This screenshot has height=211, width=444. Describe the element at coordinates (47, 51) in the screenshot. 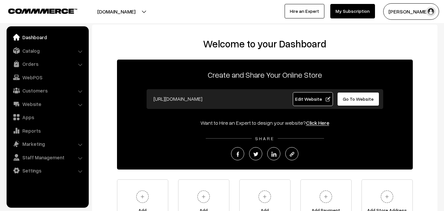

I see `a: Catalog` at that location.